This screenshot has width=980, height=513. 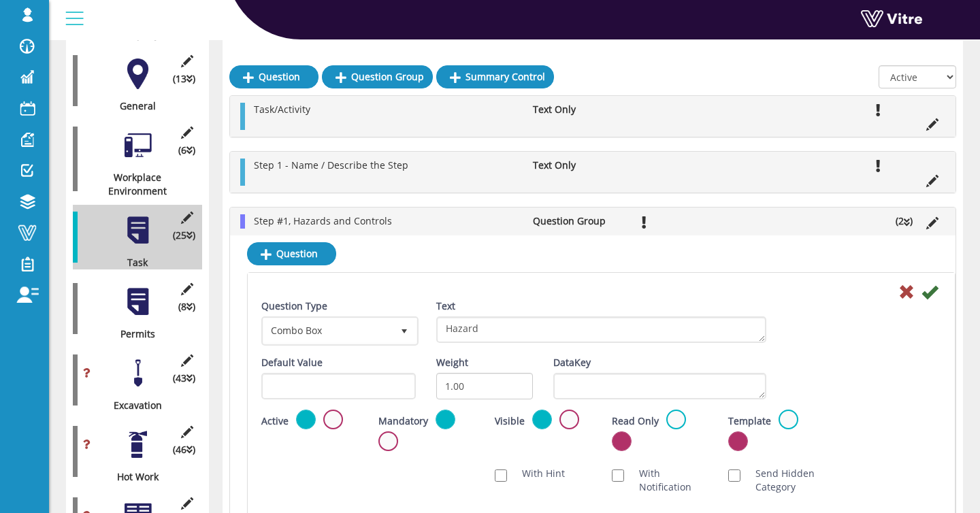 I want to click on label: Weight, so click(x=452, y=363).